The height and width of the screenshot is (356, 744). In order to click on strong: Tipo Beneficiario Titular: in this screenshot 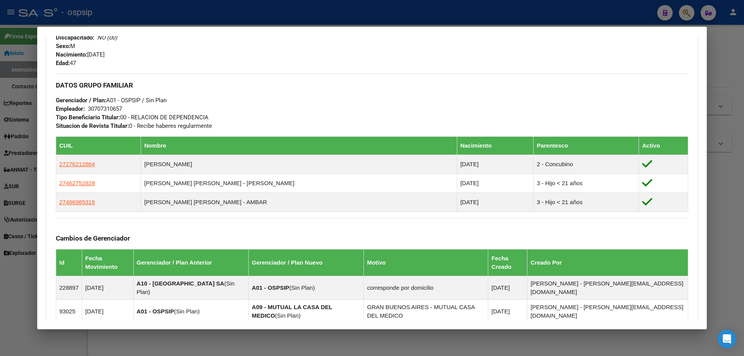, I will do `click(88, 117)`.